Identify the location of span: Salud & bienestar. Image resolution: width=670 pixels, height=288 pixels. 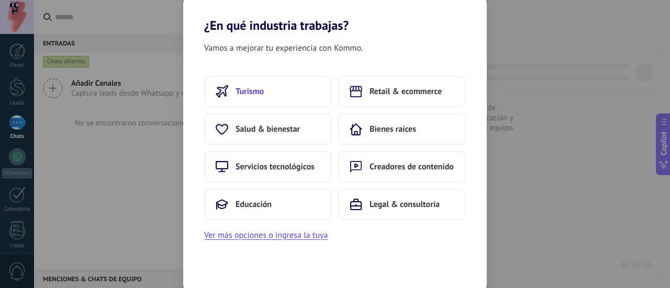
(267, 129).